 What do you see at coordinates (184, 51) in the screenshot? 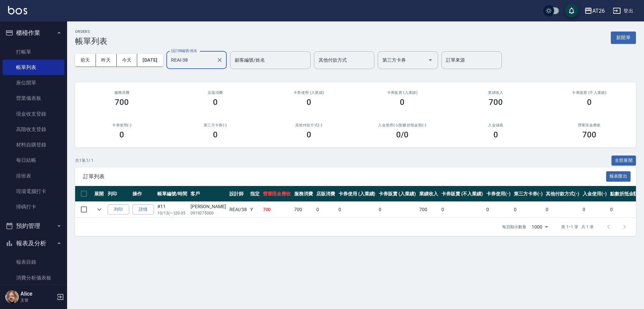
I see `label: 設計師編號/姓名` at bounding box center [184, 51].